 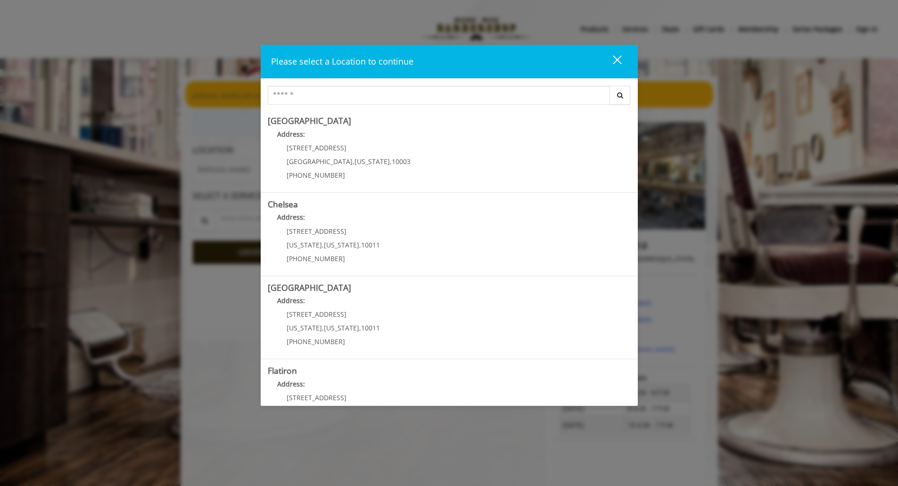 I want to click on div: Center Select, so click(x=449, y=98).